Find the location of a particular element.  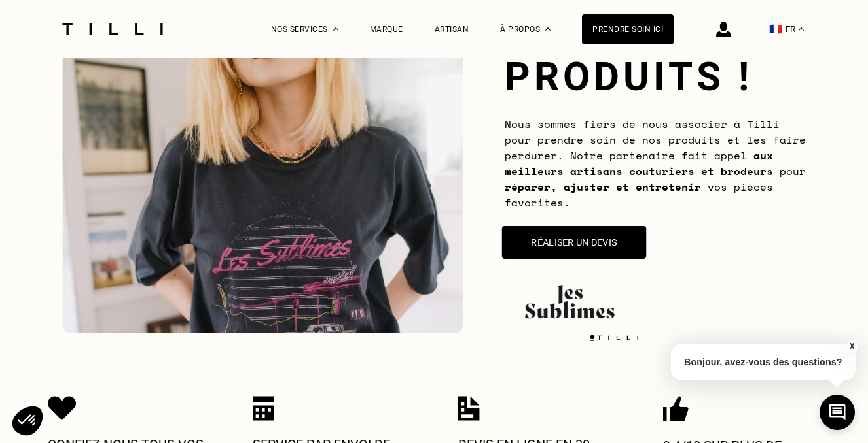

button: Réaliser un devis is located at coordinates (574, 243).